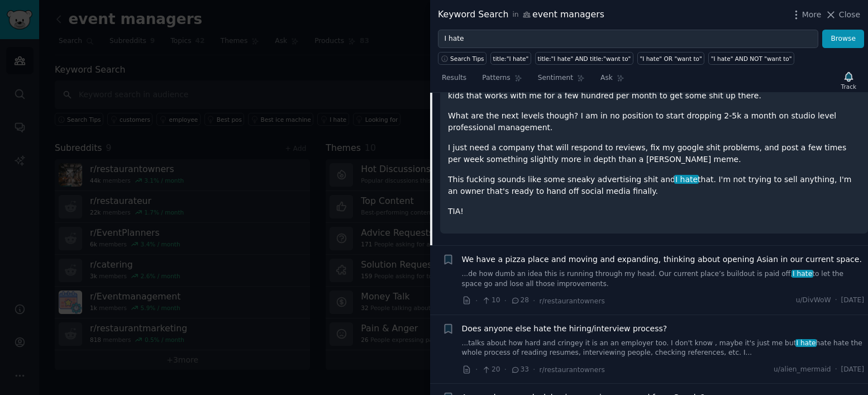  I want to click on p: I just need a company that will respond to reviews, fix my google shit problems, and post a few t..., so click(654, 153).